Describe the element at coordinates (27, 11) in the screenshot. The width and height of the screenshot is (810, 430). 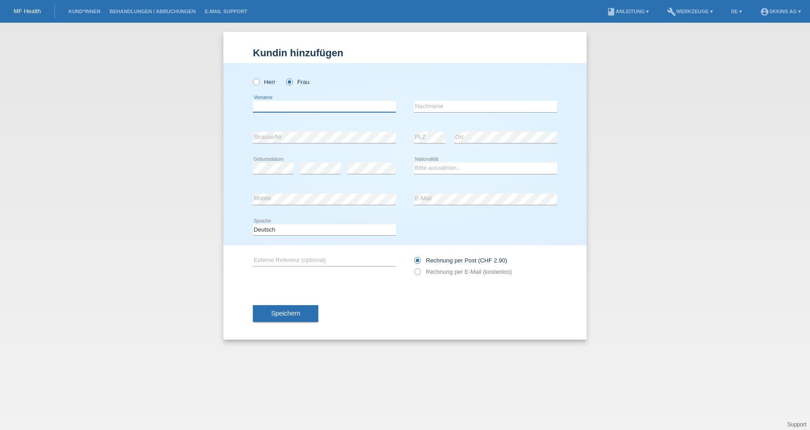
I see `a: MF Health` at that location.